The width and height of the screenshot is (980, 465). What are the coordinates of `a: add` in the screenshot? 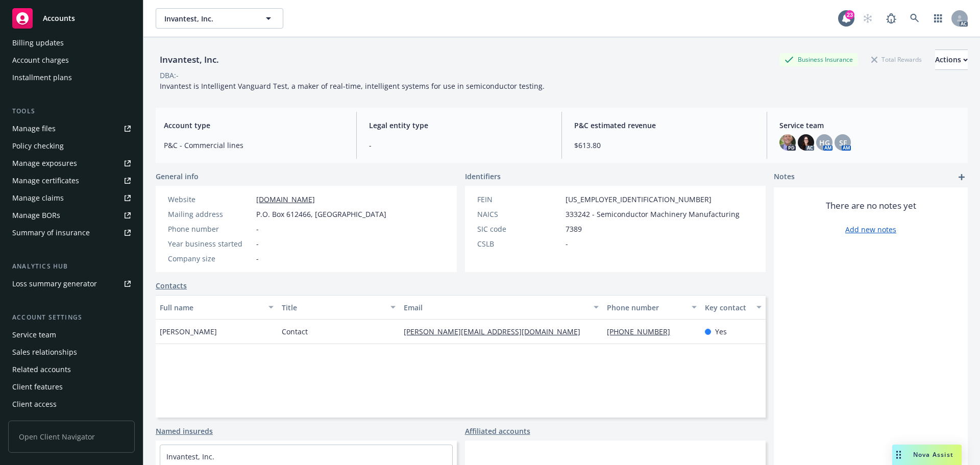 It's located at (962, 177).